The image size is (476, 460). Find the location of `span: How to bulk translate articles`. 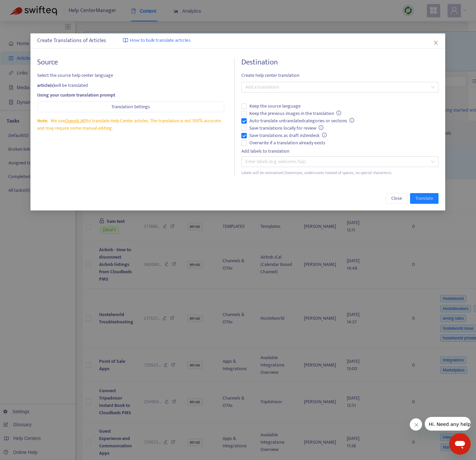

span: How to bulk translate articles is located at coordinates (160, 40).